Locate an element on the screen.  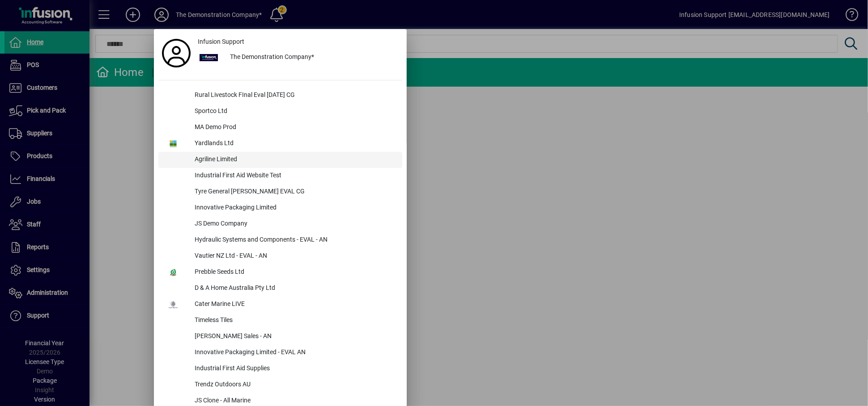
button: Sportco Ltd is located at coordinates (280, 112).